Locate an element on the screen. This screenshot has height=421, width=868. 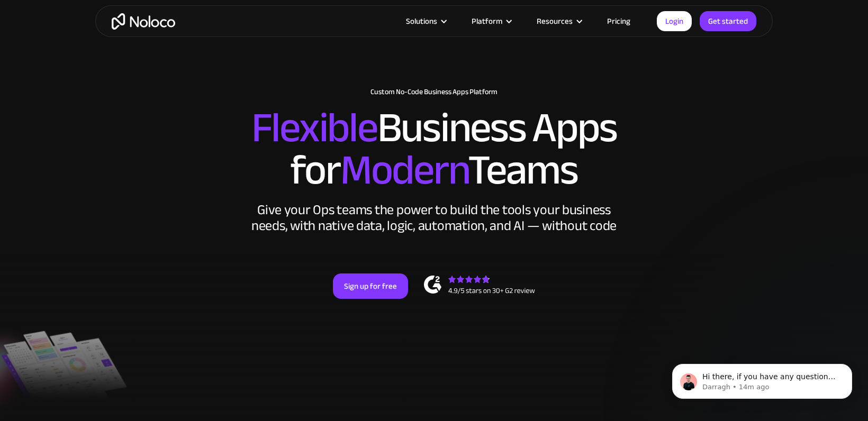
img: Profile image for Darragh is located at coordinates (33, 40).